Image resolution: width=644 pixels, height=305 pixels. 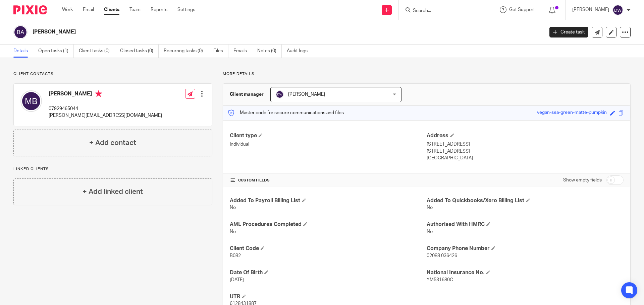 I want to click on h4: Client Code, so click(x=328, y=249).